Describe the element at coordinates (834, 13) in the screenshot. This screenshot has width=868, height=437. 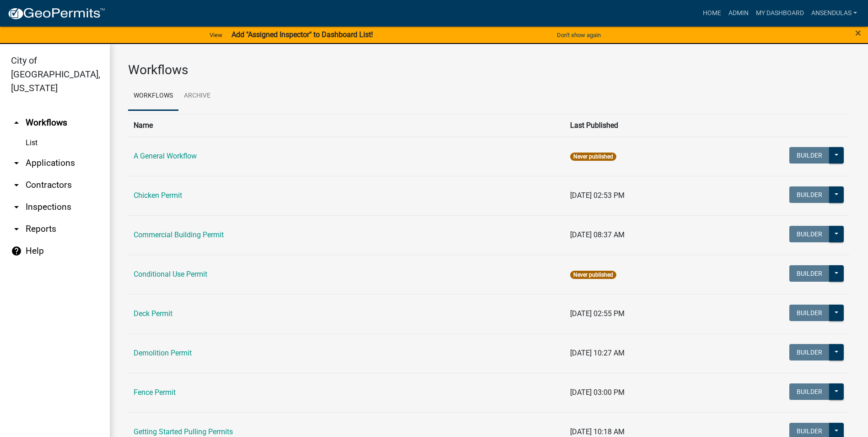
I see `a: ansendulas` at that location.